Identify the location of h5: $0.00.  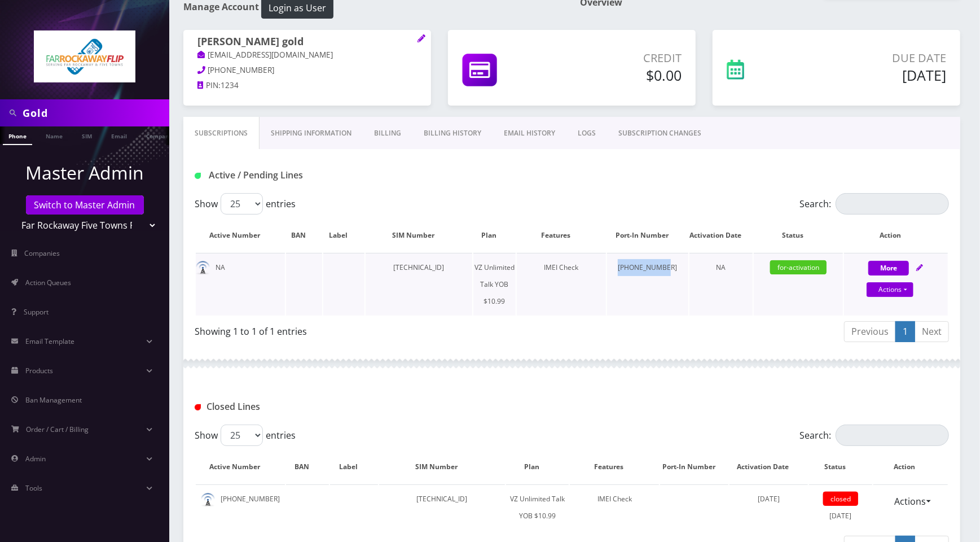
(621, 75).